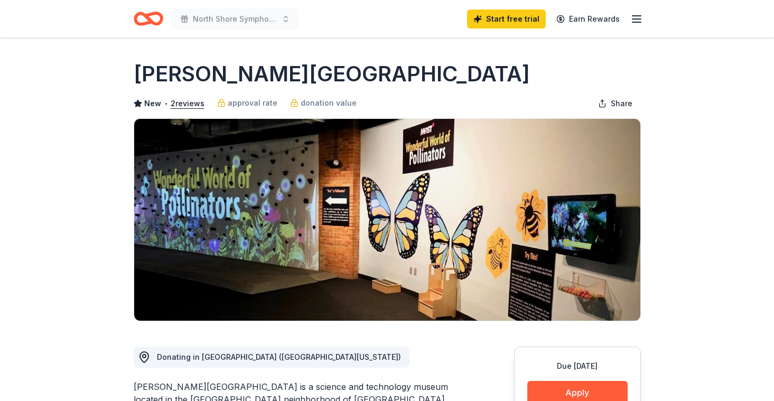 The width and height of the screenshot is (774, 401). What do you see at coordinates (247, 103) in the screenshot?
I see `a: approval rate` at bounding box center [247, 103].